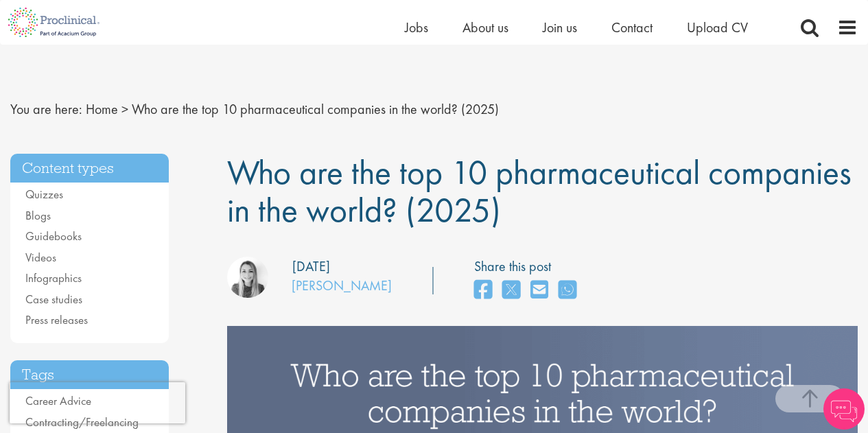 This screenshot has height=433, width=868. Describe the element at coordinates (41, 257) in the screenshot. I see `a: Videos` at that location.